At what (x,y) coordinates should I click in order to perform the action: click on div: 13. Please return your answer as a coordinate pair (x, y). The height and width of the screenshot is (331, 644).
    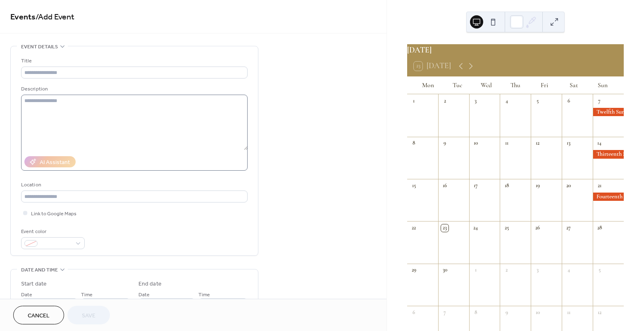
    Looking at the image, I should click on (569, 143).